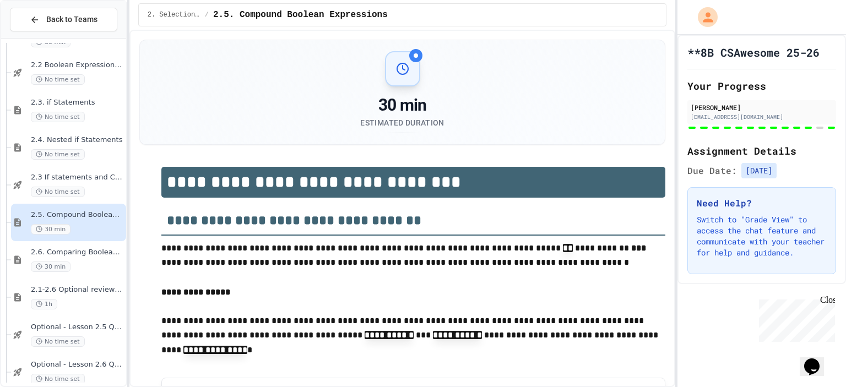  What do you see at coordinates (402, 123) in the screenshot?
I see `div: Estimated Duration` at bounding box center [402, 123].